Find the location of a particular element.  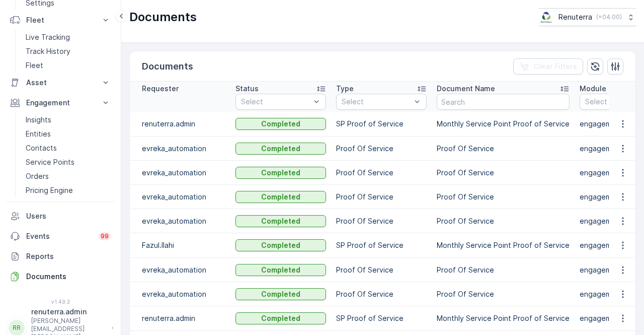

p: Type is located at coordinates (345, 88).